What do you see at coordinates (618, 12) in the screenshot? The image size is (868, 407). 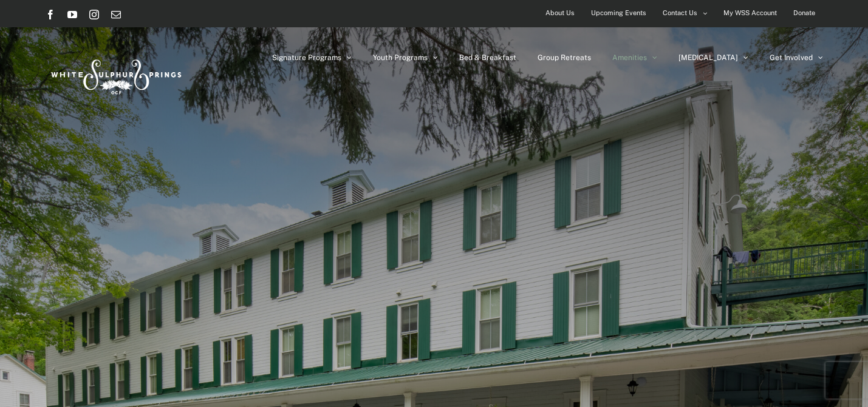 I see `span: Upcoming Events` at bounding box center [618, 12].